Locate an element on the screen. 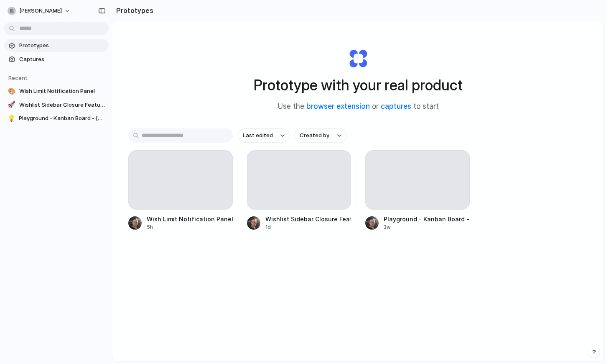  button: Created by is located at coordinates (321, 135).